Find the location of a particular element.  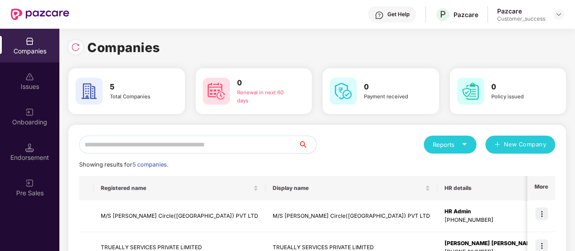

div: HR Admin is located at coordinates (490, 212).